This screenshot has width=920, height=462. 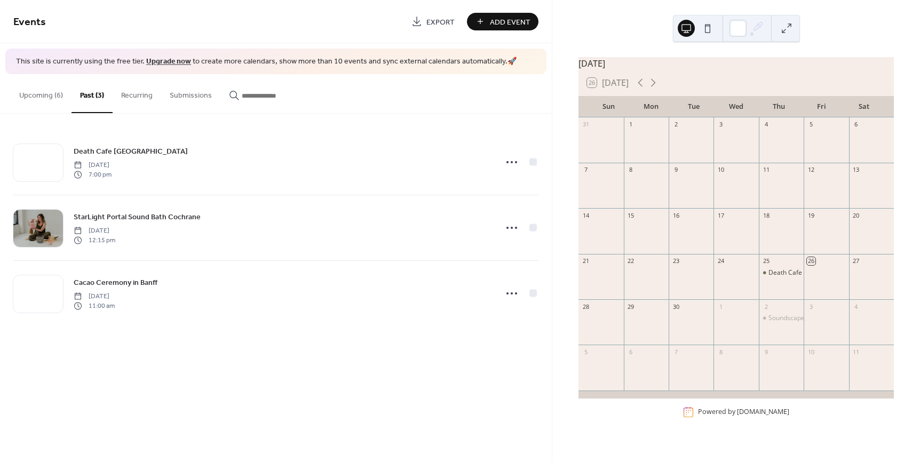 What do you see at coordinates (856, 170) in the screenshot?
I see `div: 13` at bounding box center [856, 170].